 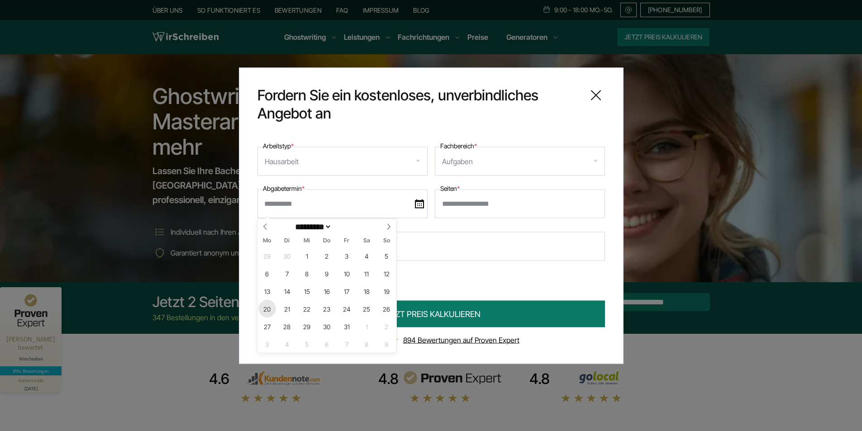 What do you see at coordinates (267, 326) in the screenshot?
I see `span: Oktober 27, 2025` at bounding box center [267, 326].